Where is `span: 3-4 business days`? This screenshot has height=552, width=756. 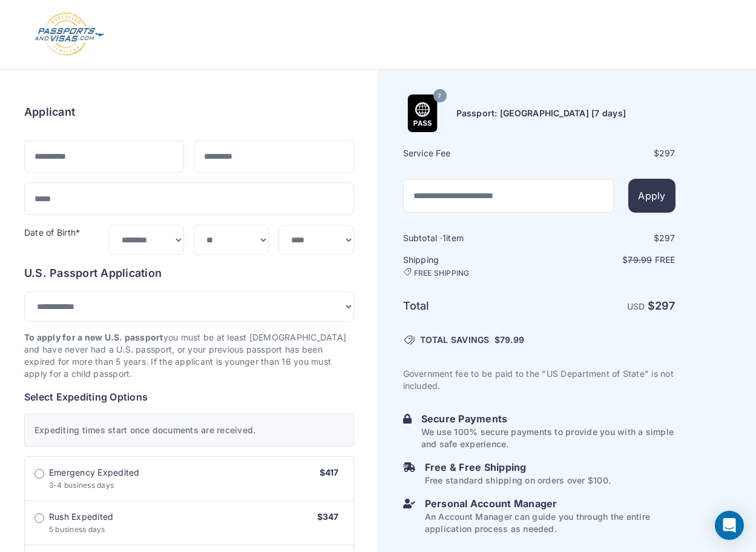 span: 3-4 business days is located at coordinates (81, 485).